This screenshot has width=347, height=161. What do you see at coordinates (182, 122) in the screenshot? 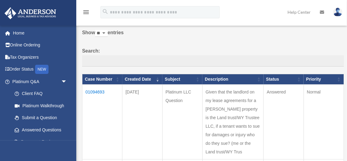
I see `td: Platinum LLC Question` at bounding box center [182, 122].